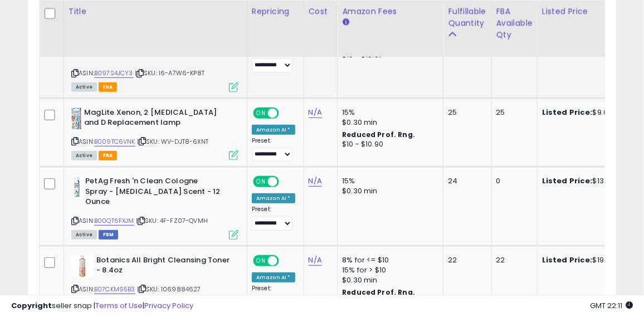 Image resolution: width=644 pixels, height=317 pixels. I want to click on img: 315X+O9Aa6L._SL40_.jpg, so click(77, 187).